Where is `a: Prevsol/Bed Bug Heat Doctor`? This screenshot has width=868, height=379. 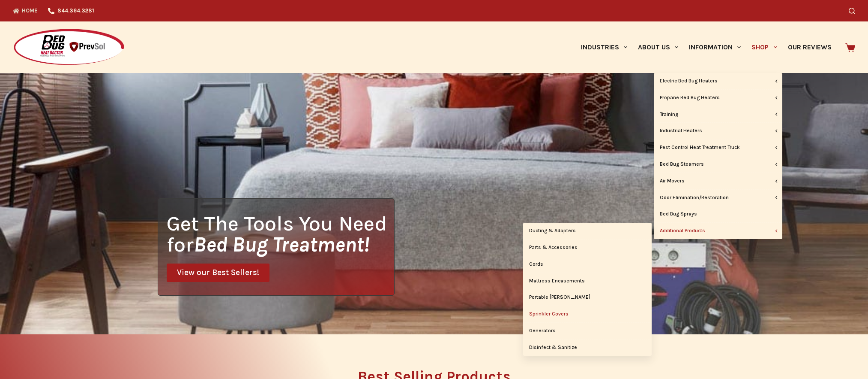 a: Prevsol/Bed Bug Heat Doctor is located at coordinates (69, 47).